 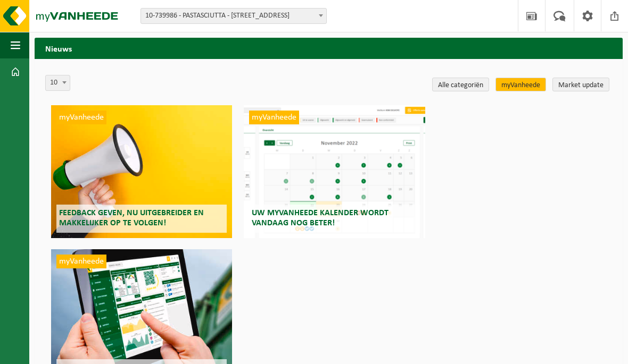 I want to click on a: myVanheede, so click(x=520, y=84).